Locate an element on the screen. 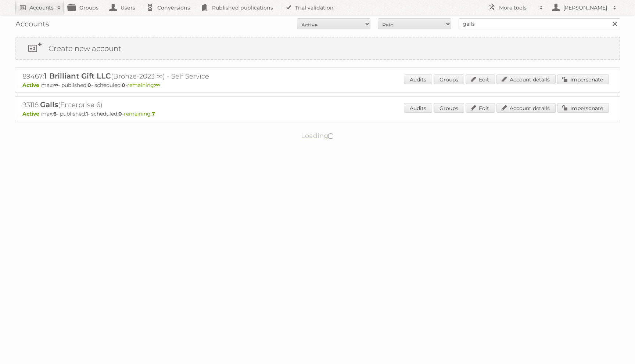 This screenshot has height=364, width=635. strong: 1 is located at coordinates (86, 114).